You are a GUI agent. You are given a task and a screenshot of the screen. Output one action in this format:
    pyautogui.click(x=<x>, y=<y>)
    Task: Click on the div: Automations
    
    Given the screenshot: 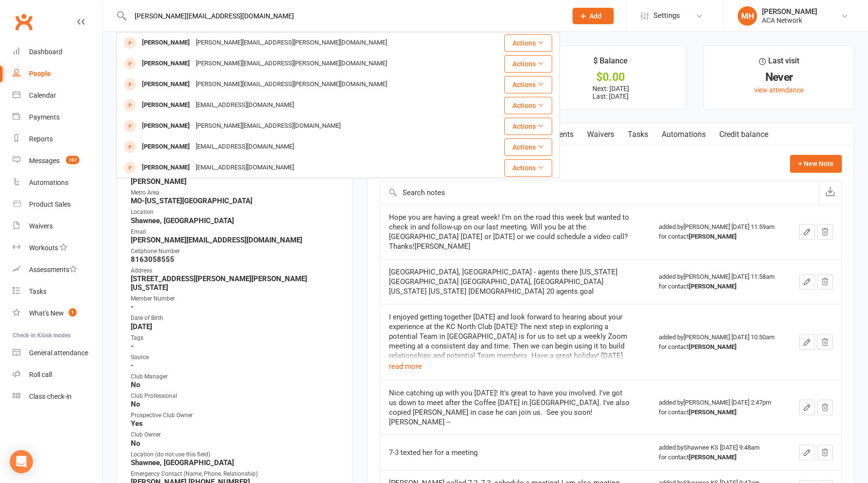 What is the action you would take?
    pyautogui.click(x=48, y=182)
    